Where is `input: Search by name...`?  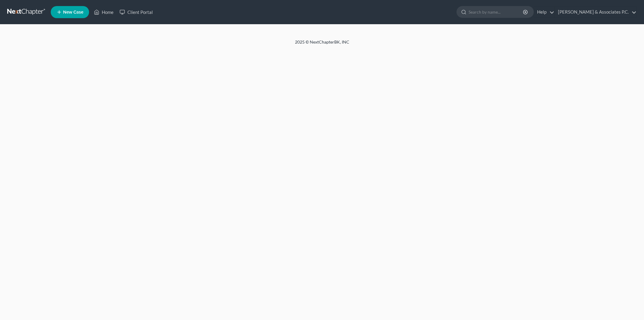
input: Search by name... is located at coordinates (496, 12).